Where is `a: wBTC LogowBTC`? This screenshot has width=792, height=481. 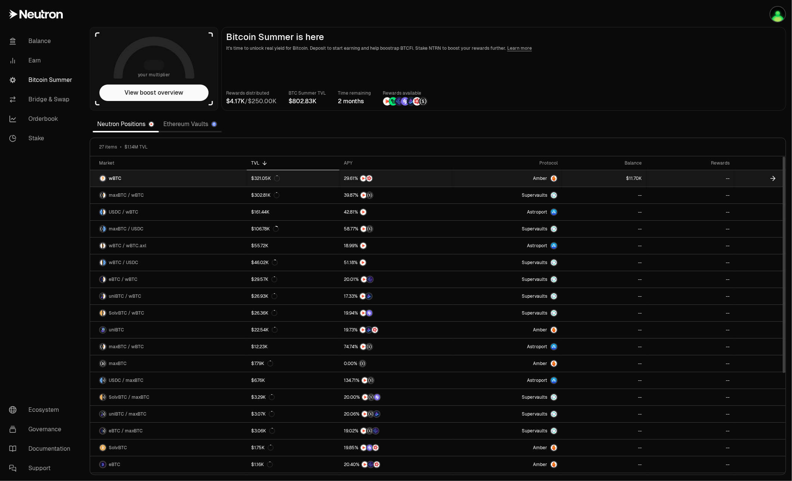 a: wBTC LogowBTC is located at coordinates (168, 178).